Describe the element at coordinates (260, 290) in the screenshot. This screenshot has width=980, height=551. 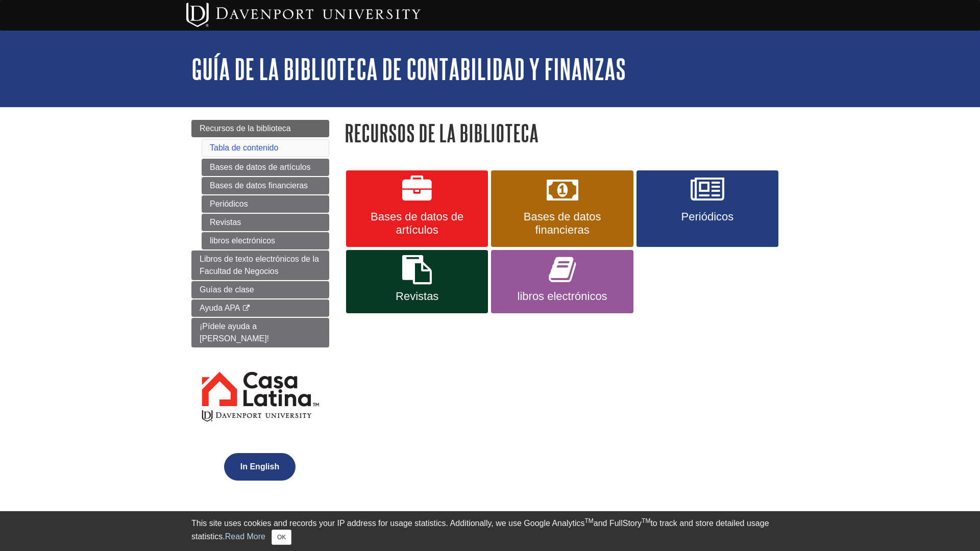
I see `a: Guías de clase` at that location.